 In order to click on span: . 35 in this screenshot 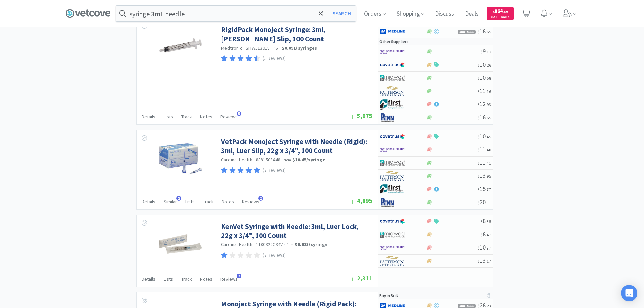, I will do `click(488, 221)`.